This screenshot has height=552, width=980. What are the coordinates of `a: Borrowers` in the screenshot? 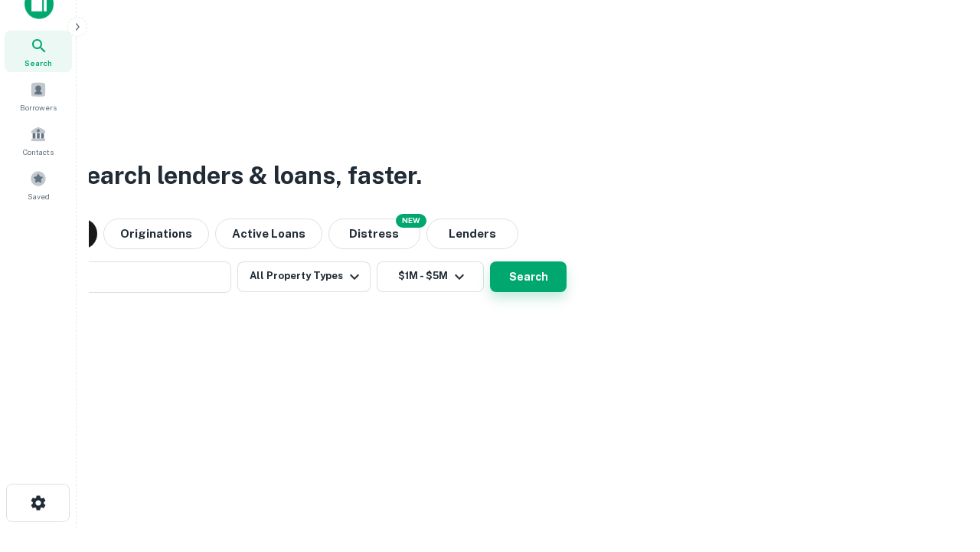 It's located at (38, 96).